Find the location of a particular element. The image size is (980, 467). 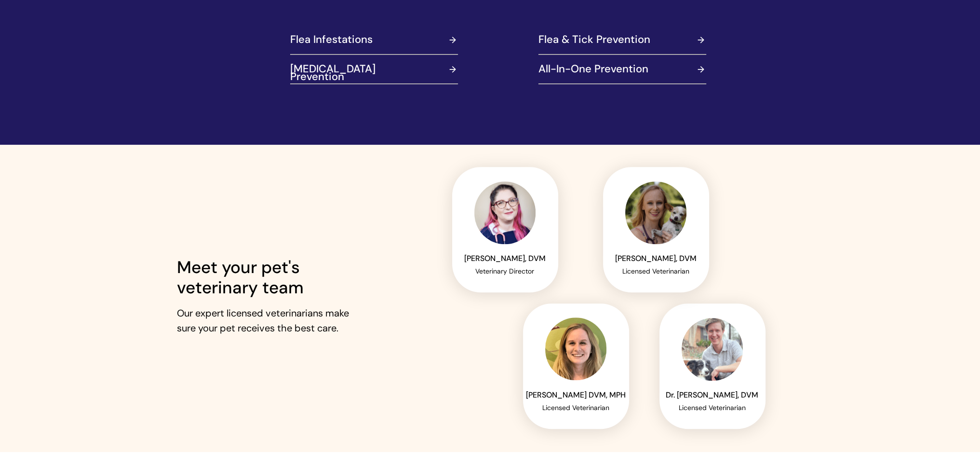

span: Our expert licensed veterinarians make sure your pet receives the best care. is located at coordinates (263, 320).